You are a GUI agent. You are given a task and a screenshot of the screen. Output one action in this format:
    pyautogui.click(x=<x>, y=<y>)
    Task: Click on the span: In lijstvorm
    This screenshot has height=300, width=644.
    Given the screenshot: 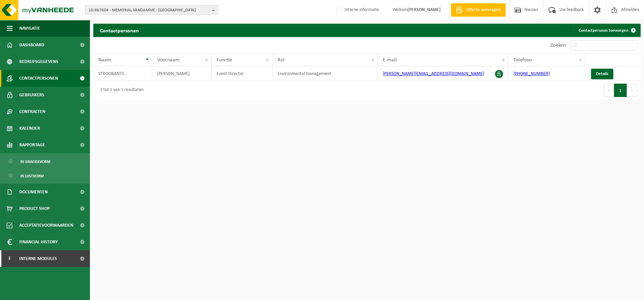 What is the action you would take?
    pyautogui.click(x=32, y=176)
    